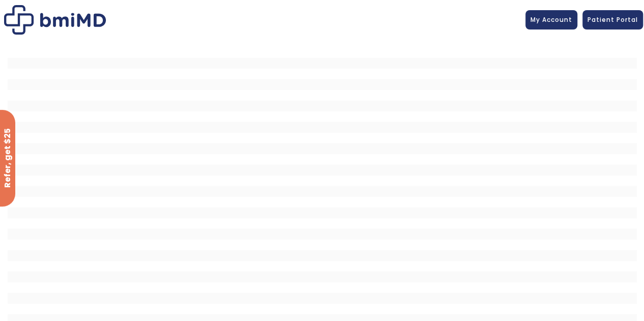  I want to click on a: My Account, so click(551, 20).